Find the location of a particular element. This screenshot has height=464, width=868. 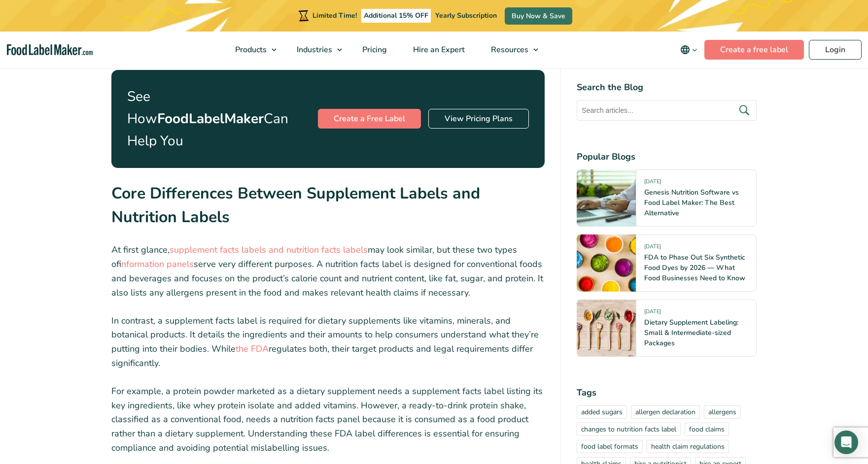

a: Industries is located at coordinates (316, 50).